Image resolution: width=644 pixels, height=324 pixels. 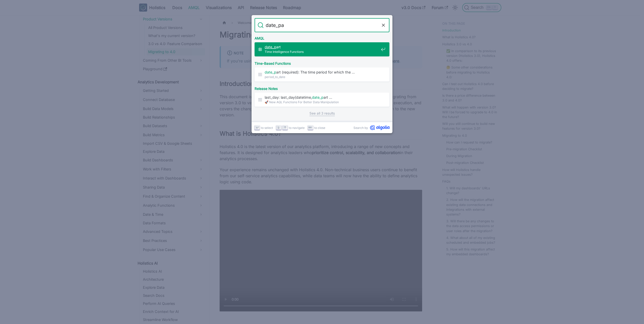 What do you see at coordinates (322, 47) in the screenshot?
I see `span: art​` at bounding box center [322, 47].